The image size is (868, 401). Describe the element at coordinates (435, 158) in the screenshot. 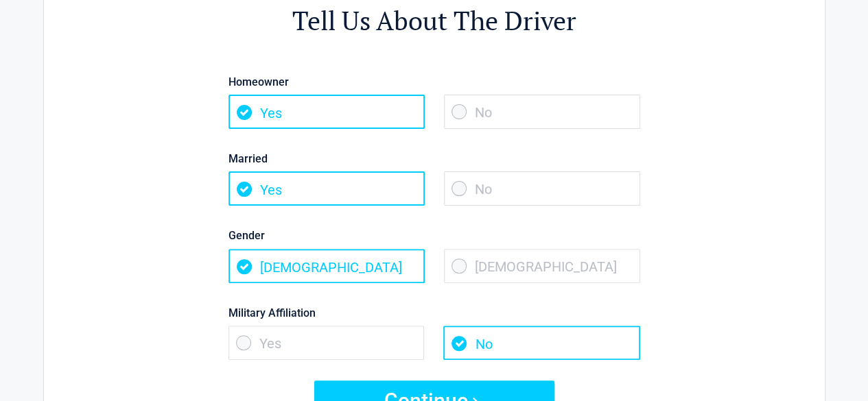

I see `label: Married` at that location.